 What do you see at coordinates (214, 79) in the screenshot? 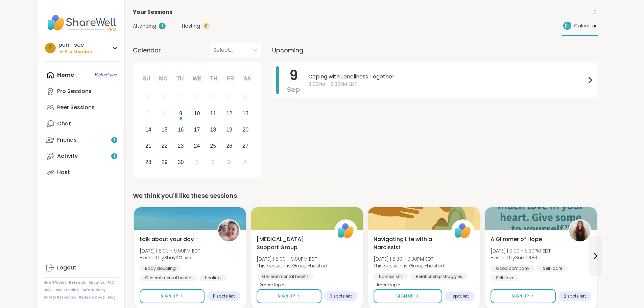
I see `div: Th` at bounding box center [214, 79].